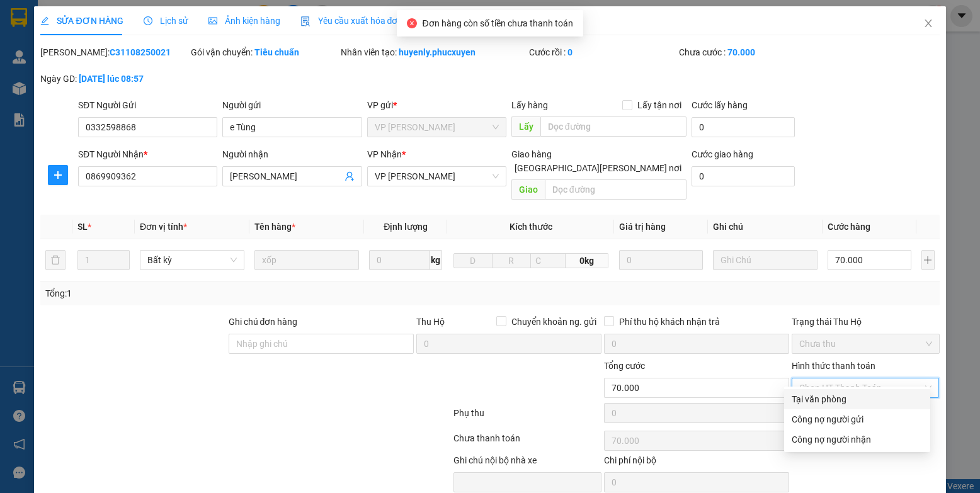 The height and width of the screenshot is (493, 980). Describe the element at coordinates (275, 226) in the screenshot. I see `span: Tên hàng` at that location.